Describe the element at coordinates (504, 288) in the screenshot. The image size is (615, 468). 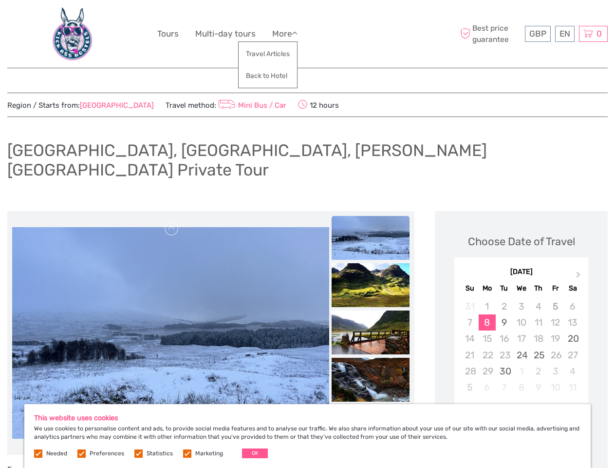
I see `div: Tu` at that location.